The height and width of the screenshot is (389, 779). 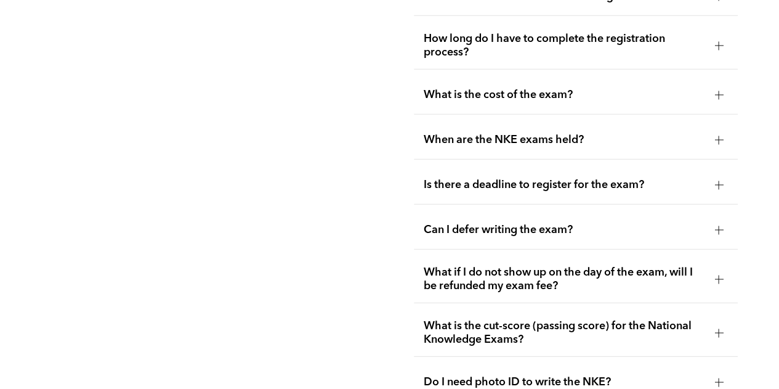 What do you see at coordinates (564, 279) in the screenshot?
I see `span: What if I do not show up on the day of the exam, will I be refunded my exam fee?` at bounding box center [564, 279].